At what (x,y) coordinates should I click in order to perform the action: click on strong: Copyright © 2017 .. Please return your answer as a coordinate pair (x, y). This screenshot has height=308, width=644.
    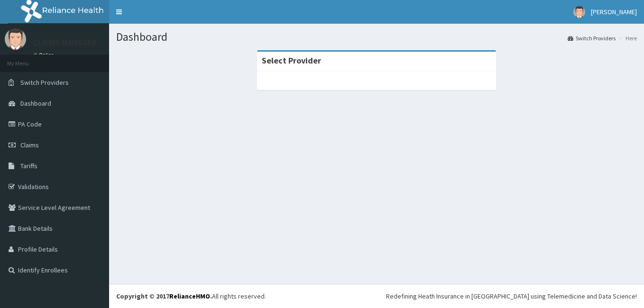
    Looking at the image, I should click on (164, 296).